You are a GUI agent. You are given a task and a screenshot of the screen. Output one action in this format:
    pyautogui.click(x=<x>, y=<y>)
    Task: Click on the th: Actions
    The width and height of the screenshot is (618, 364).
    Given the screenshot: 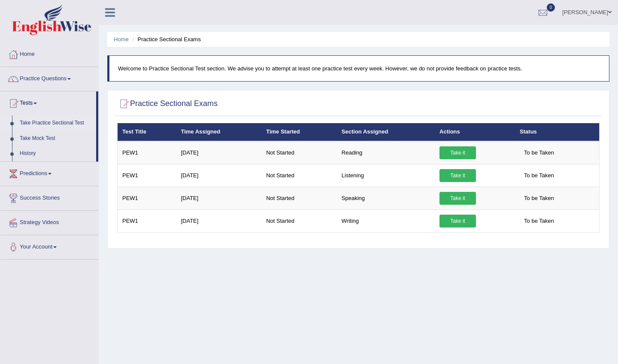 What is the action you would take?
    pyautogui.click(x=475, y=132)
    